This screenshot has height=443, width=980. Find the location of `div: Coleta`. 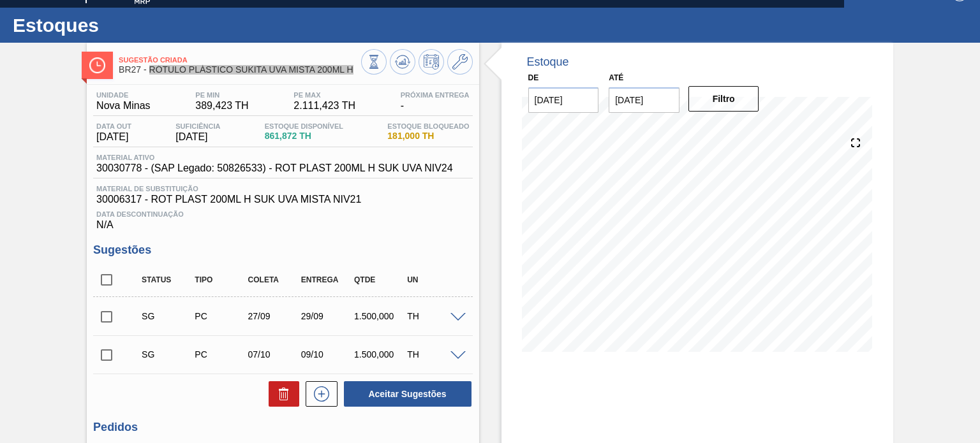

div: Coleta is located at coordinates (274, 280).